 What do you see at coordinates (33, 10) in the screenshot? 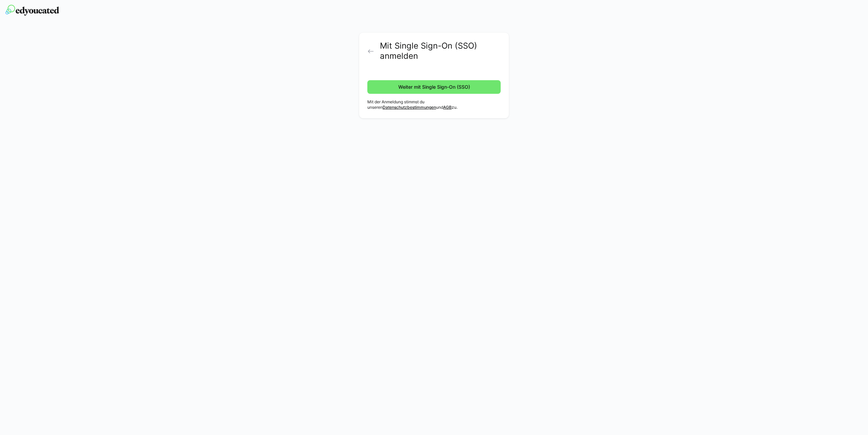
I see `img: edyoucated` at bounding box center [33, 10].